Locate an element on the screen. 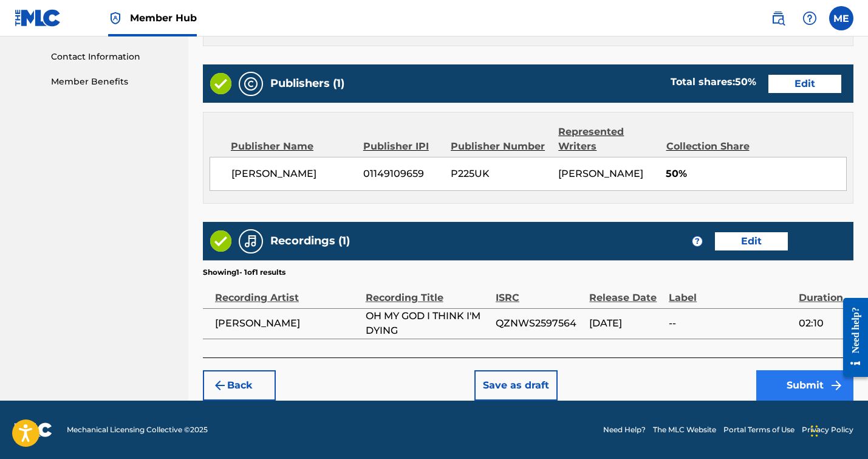 Image resolution: width=868 pixels, height=459 pixels. img: Recordings is located at coordinates (251, 241).